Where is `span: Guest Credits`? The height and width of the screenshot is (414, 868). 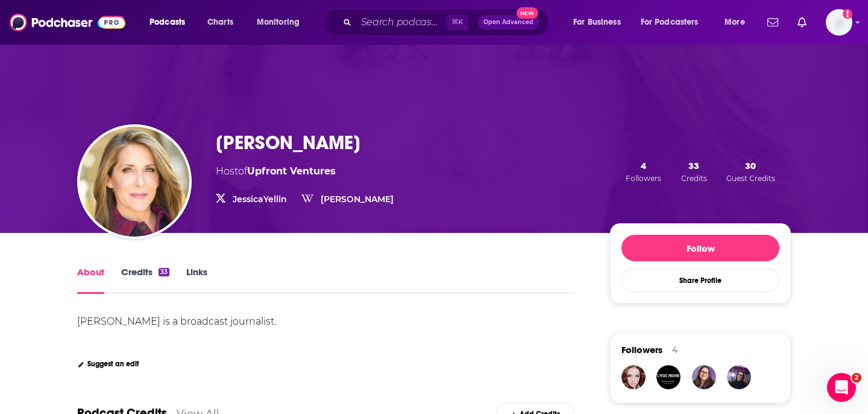 span: Guest Credits is located at coordinates (750, 178).